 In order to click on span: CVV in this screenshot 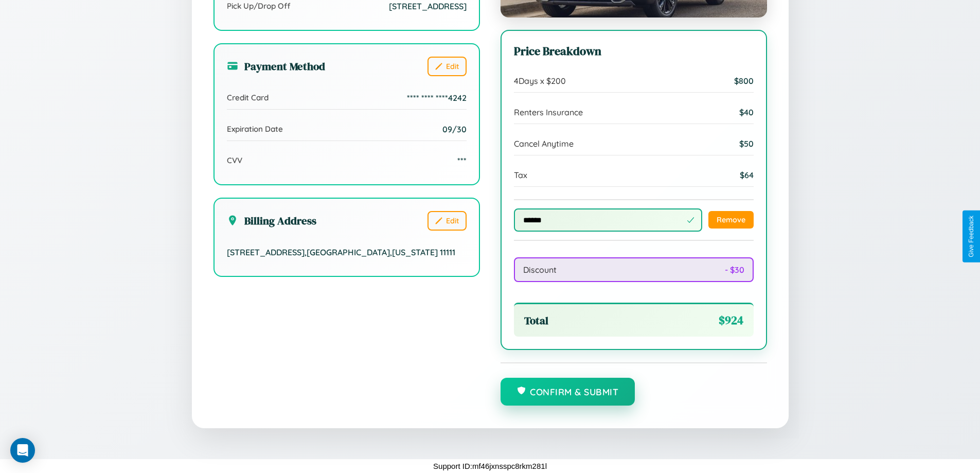, I will do `click(235, 160)`.